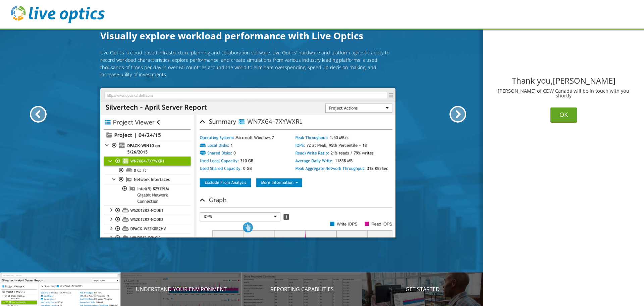 The image size is (644, 306). Describe the element at coordinates (563, 81) in the screenshot. I see `h2: Thank you,` at that location.